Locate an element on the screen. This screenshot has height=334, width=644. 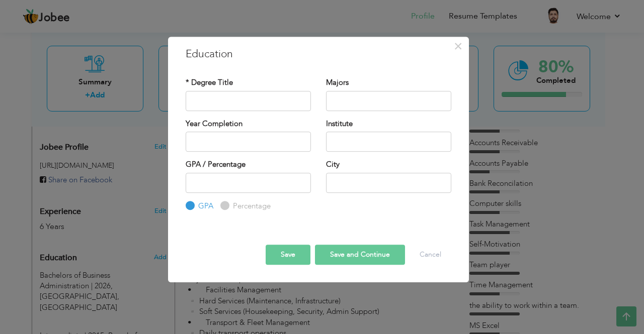
button: Save and Continue is located at coordinates (360, 255).